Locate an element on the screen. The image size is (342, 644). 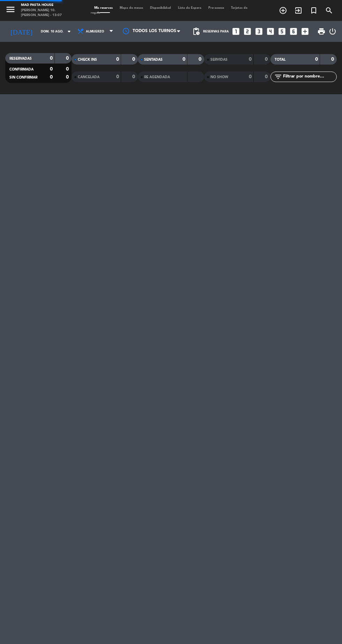
input: Filtrar por nombre... is located at coordinates (309, 77).